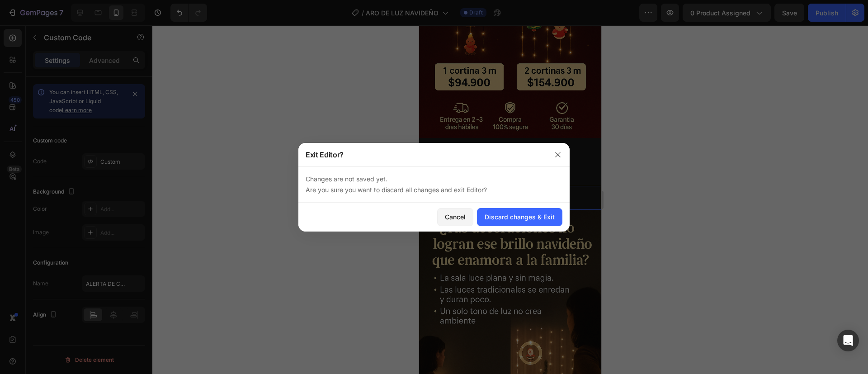 The width and height of the screenshot is (868, 374). Describe the element at coordinates (325, 155) in the screenshot. I see `p: Exit Editor?` at that location.